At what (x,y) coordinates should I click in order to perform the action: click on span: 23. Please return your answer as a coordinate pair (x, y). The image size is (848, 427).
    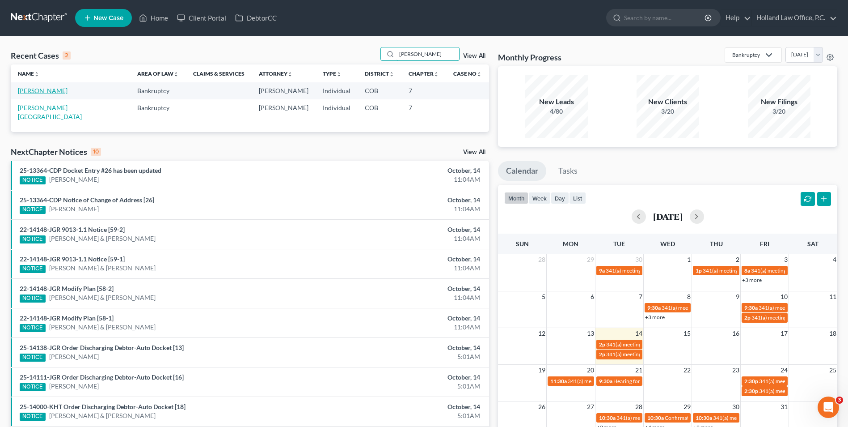
    Looking at the image, I should click on (736, 370).